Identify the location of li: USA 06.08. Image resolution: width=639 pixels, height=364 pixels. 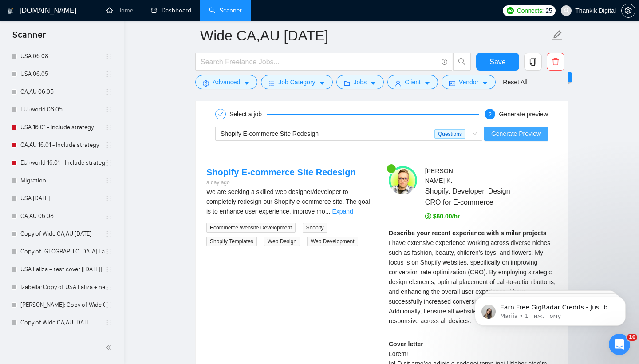
(62, 57).